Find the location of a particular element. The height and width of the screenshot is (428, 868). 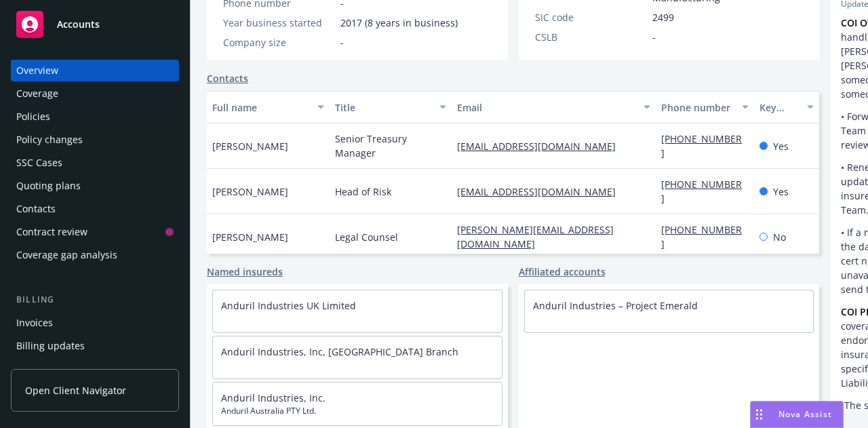

span: Open Client Navigator is located at coordinates (75, 390).